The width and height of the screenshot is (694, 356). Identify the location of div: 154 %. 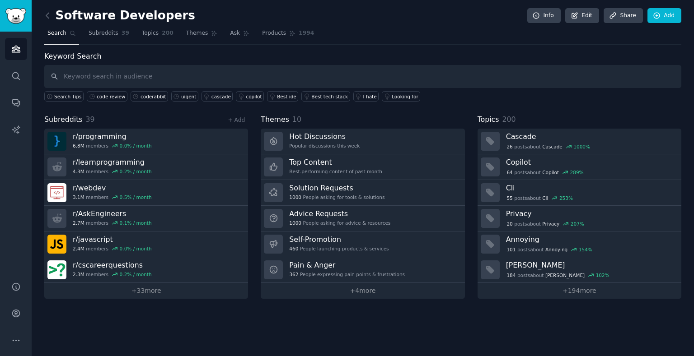
(585, 250).